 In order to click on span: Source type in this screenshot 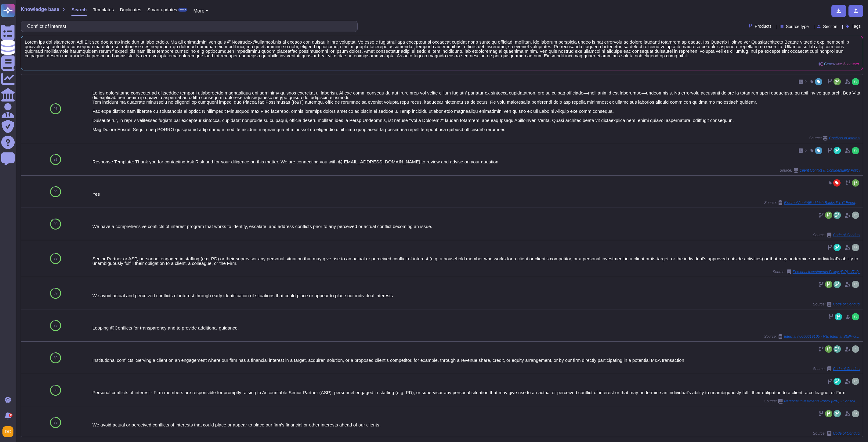, I will do `click(797, 27)`.